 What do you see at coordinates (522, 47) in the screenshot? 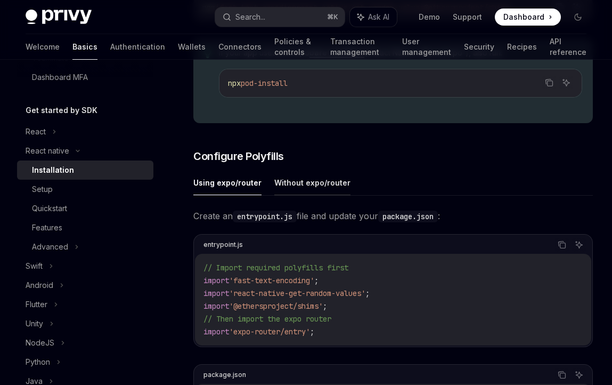
I see `a: Recipes` at bounding box center [522, 47].